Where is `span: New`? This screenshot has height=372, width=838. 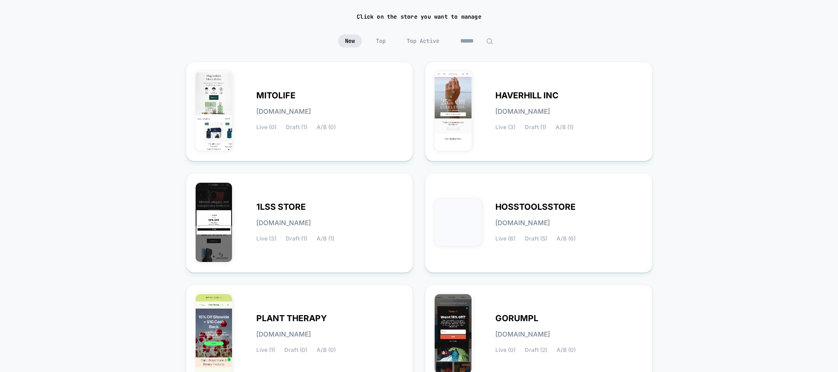
span: New is located at coordinates (350, 41).